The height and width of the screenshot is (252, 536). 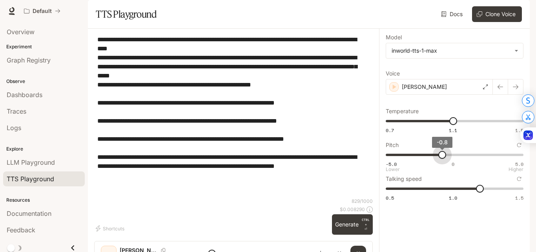 I want to click on span: 0.5, so click(x=390, y=197).